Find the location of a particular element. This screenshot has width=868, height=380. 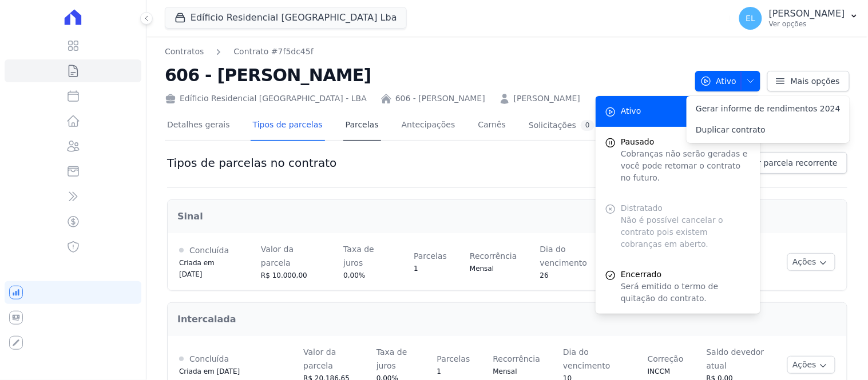

span: EL is located at coordinates (751, 19).